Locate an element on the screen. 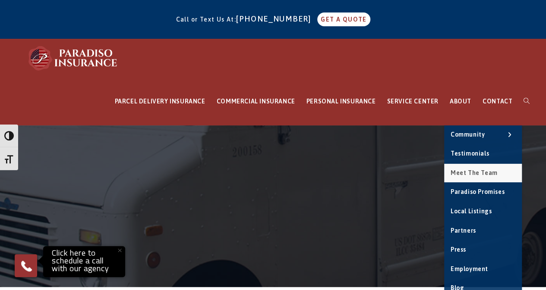 Image resolution: width=546 pixels, height=290 pixels. a: Local Listings is located at coordinates (483, 212).